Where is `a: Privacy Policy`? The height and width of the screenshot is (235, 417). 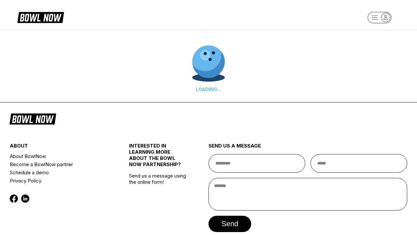
a: Privacy Policy is located at coordinates (59, 180).